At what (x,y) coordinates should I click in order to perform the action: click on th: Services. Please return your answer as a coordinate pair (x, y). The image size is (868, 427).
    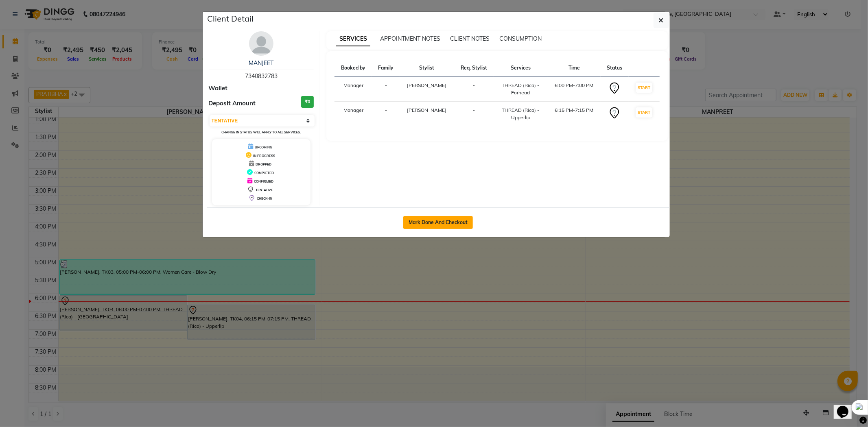
    Looking at the image, I should click on (521, 68).